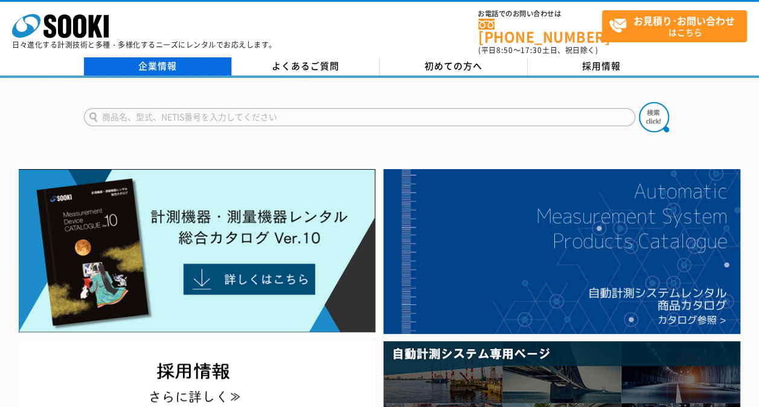  I want to click on img: Catalog Ver10, so click(197, 251).